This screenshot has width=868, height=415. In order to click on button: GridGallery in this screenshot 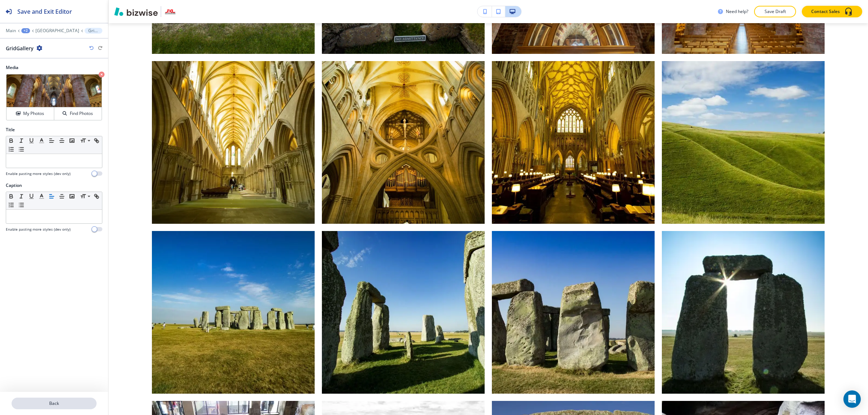, I will do `click(93, 31)`.